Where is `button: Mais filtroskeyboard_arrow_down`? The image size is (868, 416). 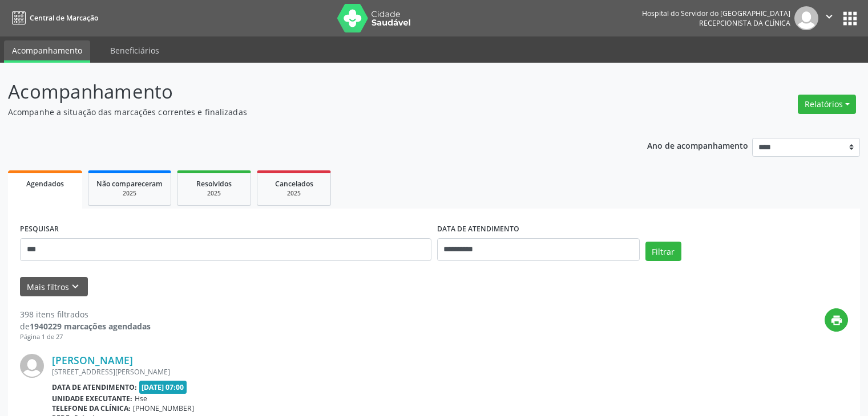
button: Mais filtroskeyboard_arrow_down is located at coordinates (54, 287).